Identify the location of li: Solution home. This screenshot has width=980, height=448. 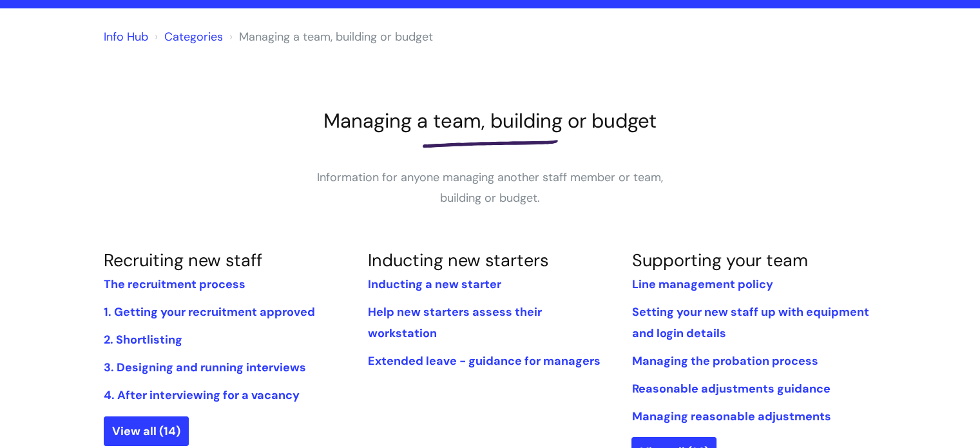
(187, 37).